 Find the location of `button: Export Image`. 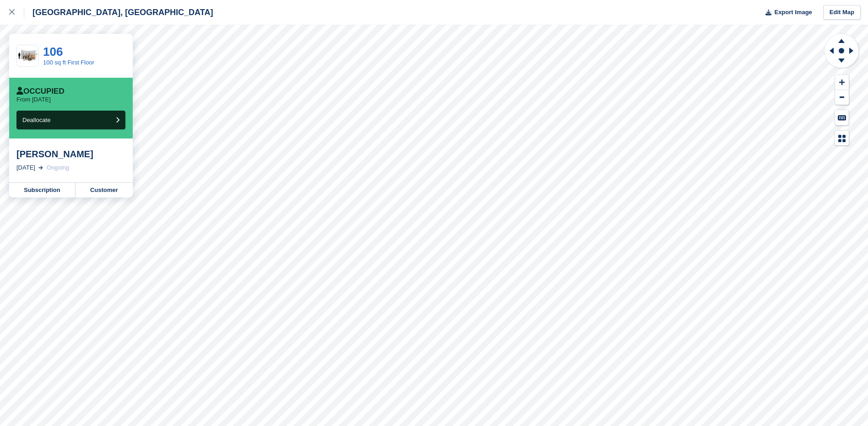

button: Export Image is located at coordinates (786, 12).